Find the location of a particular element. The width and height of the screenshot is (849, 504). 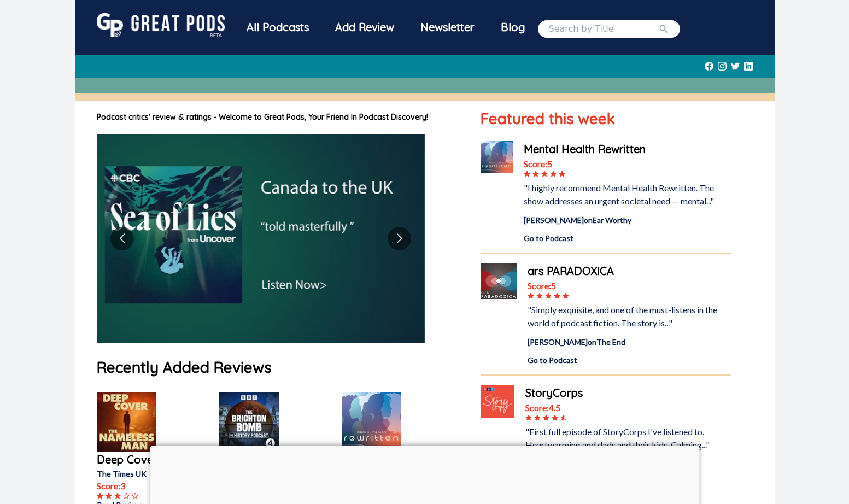

div: Newsletter is located at coordinates (448, 28).